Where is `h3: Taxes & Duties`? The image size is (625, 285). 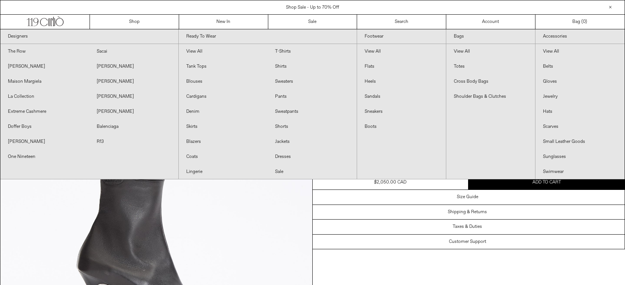
h3: Taxes & Duties is located at coordinates (467, 227).